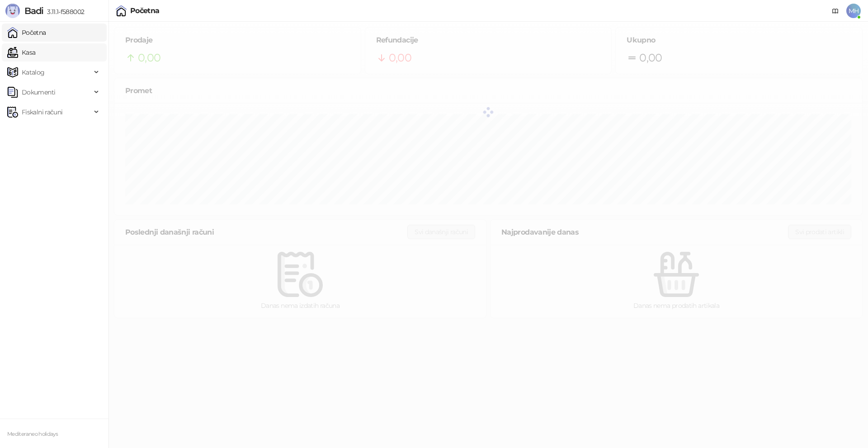 The image size is (868, 448). I want to click on span: Badi, so click(34, 11).